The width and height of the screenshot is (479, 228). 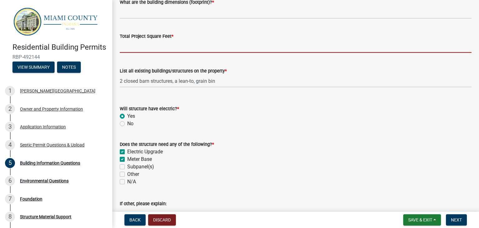 What do you see at coordinates (31, 199) in the screenshot?
I see `div: Foundation` at bounding box center [31, 199].